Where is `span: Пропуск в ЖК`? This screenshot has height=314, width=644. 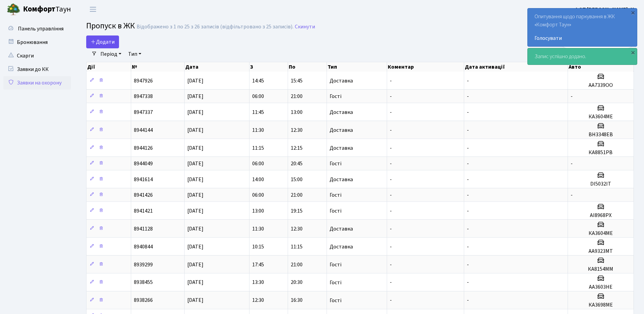
span: Пропуск в ЖК is located at coordinates (110, 26).